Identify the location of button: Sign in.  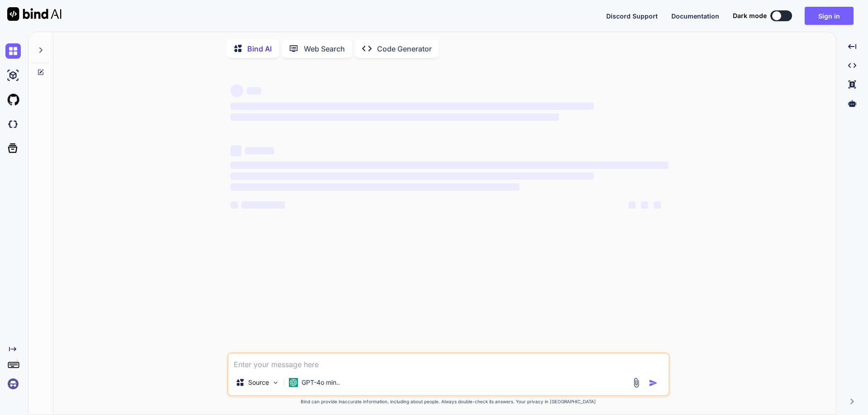
(829, 16).